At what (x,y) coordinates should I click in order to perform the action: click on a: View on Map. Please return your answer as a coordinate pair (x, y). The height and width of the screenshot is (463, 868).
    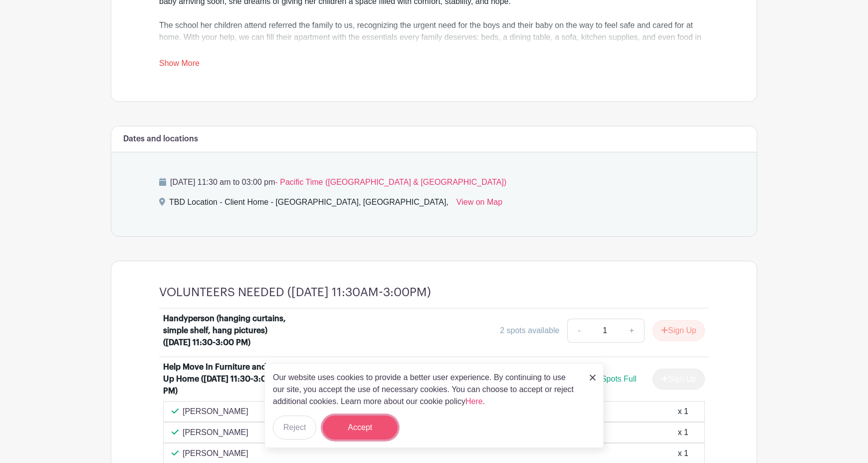
    Looking at the image, I should click on (480, 204).